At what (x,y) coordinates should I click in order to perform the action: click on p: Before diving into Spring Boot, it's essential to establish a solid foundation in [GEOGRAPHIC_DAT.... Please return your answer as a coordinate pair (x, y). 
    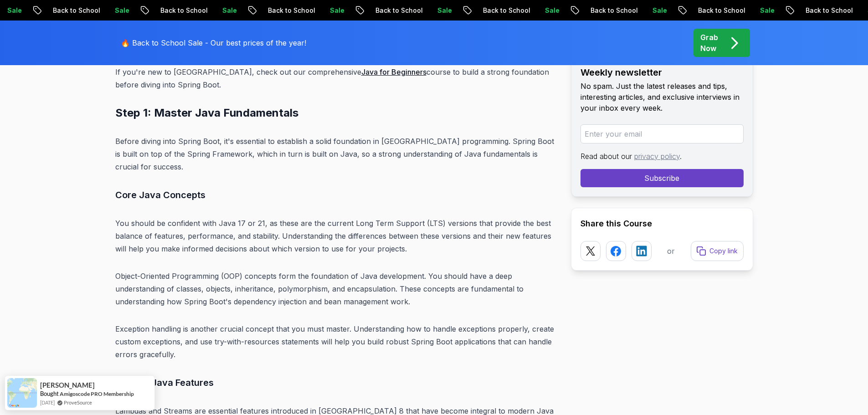
    Looking at the image, I should click on (336, 154).